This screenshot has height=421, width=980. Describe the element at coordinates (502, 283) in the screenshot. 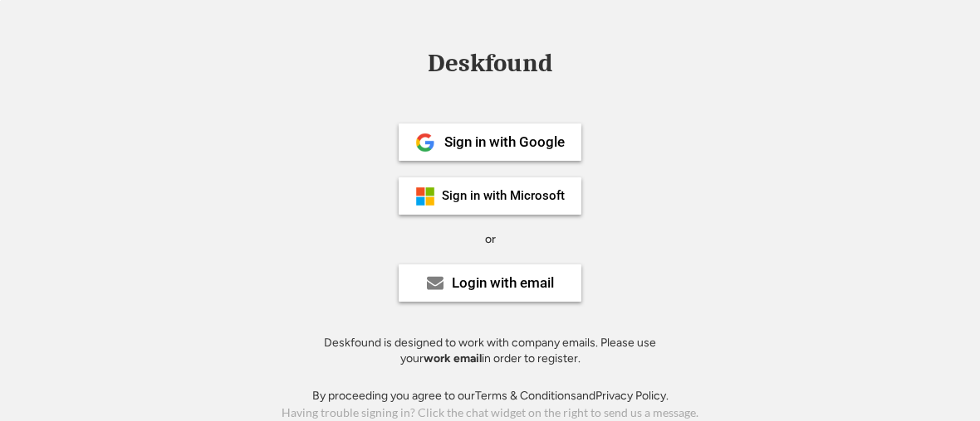

I see `div: Login with email` at that location.